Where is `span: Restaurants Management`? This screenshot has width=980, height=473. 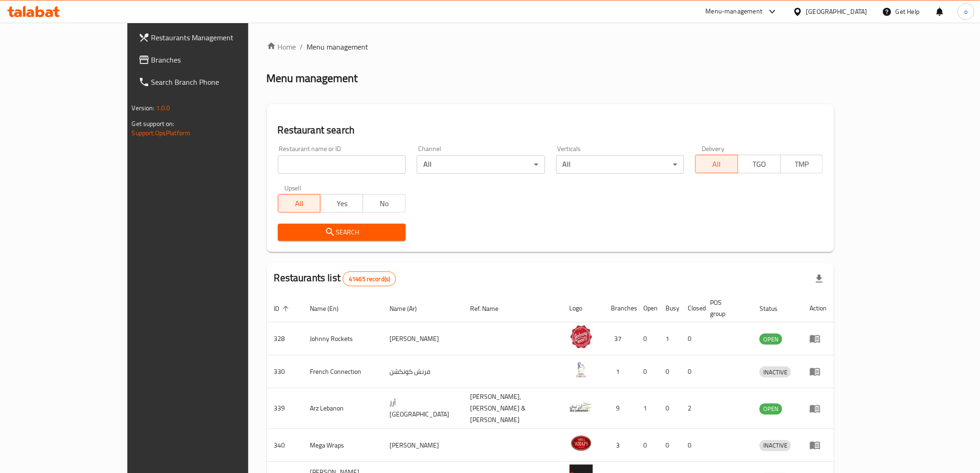 span: Restaurants Management is located at coordinates (218, 37).